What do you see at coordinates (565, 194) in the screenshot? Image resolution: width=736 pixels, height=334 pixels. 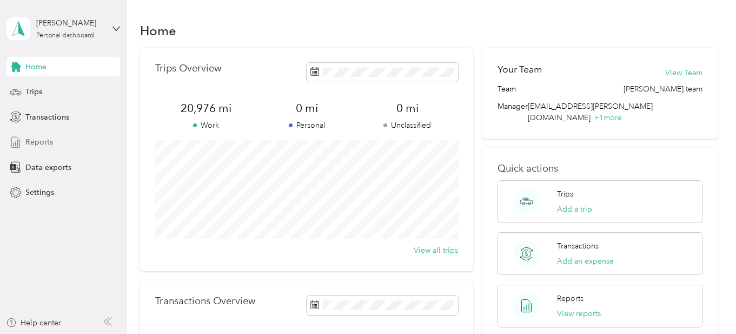 I see `p: Trips` at bounding box center [565, 194].